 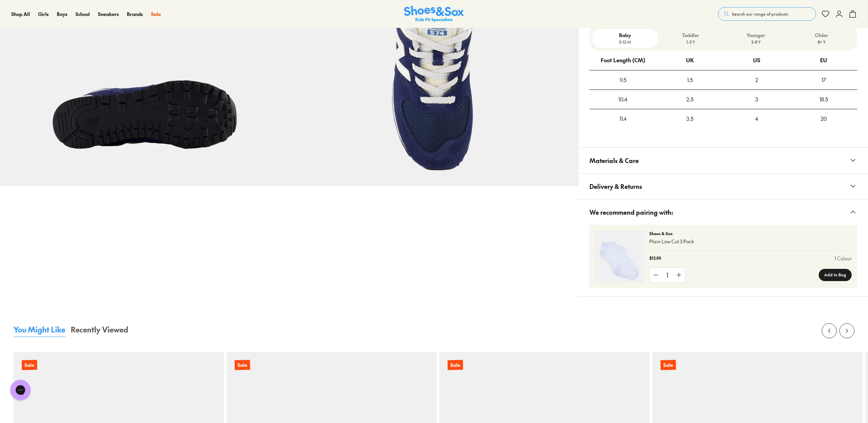 What do you see at coordinates (62, 14) in the screenshot?
I see `a: Boys` at bounding box center [62, 14].